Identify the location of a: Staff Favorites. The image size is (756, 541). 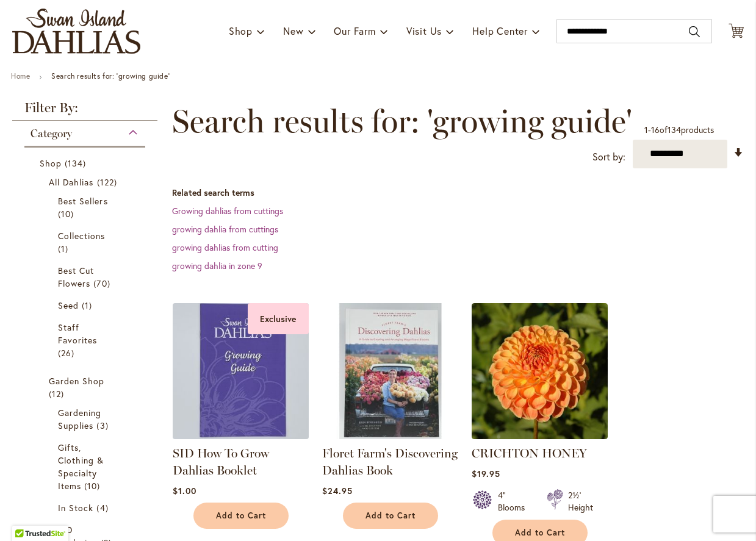
(86, 339).